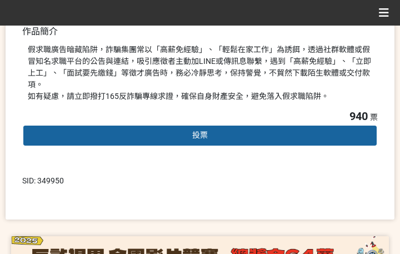 The width and height of the screenshot is (400, 254). Describe the element at coordinates (358, 116) in the screenshot. I see `span: 940` at that location.